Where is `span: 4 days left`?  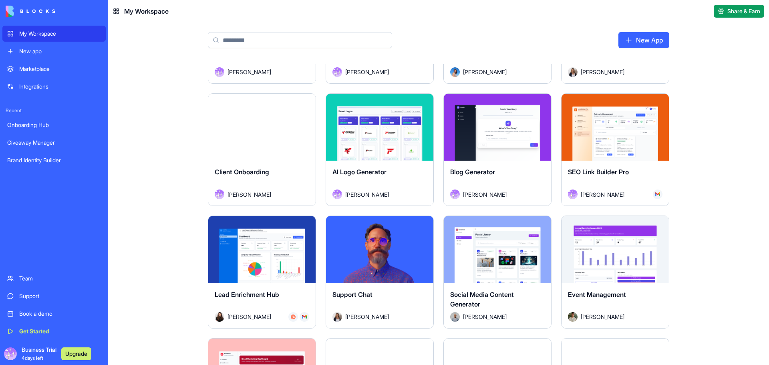
span: 4 days left is located at coordinates (32, 358).